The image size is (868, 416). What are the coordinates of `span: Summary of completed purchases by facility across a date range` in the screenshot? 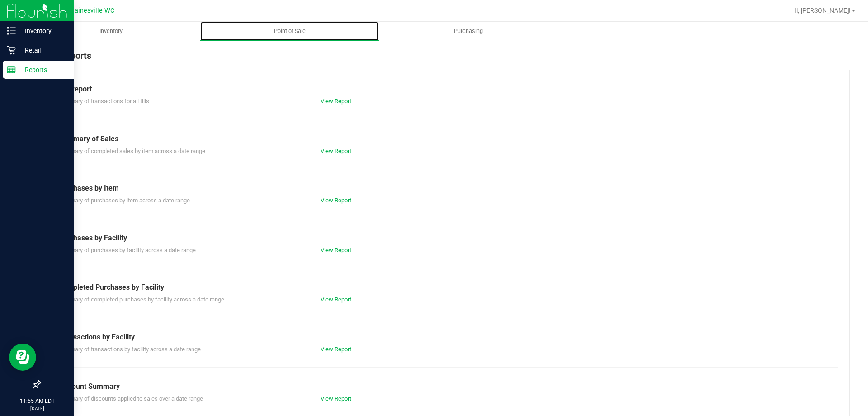 It's located at (141, 299).